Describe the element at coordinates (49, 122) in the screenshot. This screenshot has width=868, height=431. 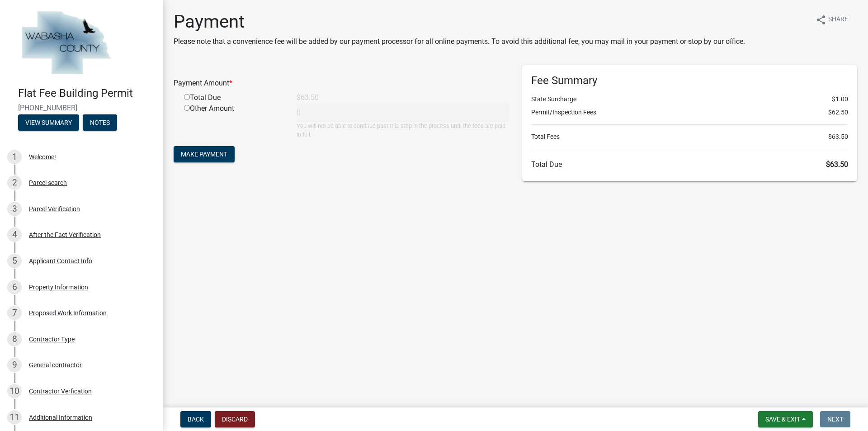
I see `button: View Summary` at that location.